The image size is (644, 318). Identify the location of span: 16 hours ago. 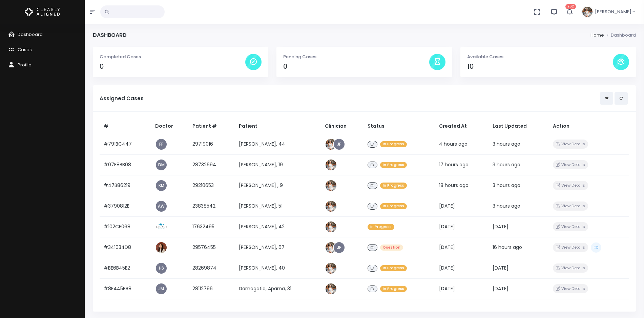
(507, 247).